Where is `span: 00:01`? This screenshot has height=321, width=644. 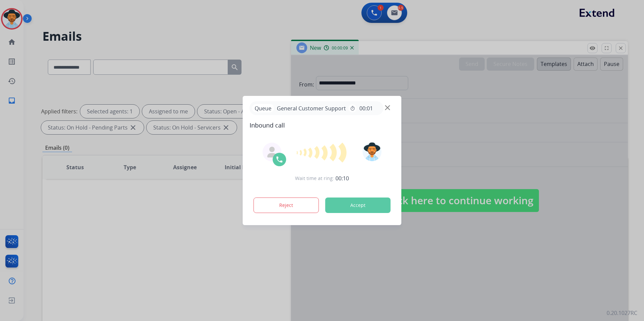
span: 00:01 is located at coordinates (366, 108).